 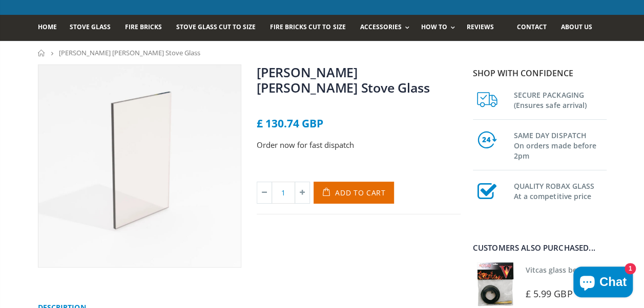 What do you see at coordinates (290, 123) in the screenshot?
I see `span: £ 130.74 GBP` at bounding box center [290, 123].